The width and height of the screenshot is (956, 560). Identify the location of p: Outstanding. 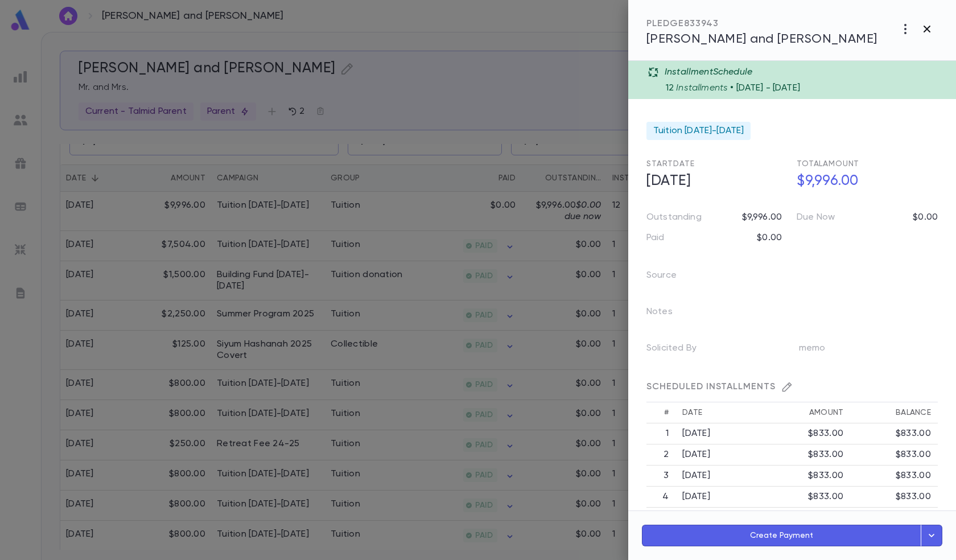
(674, 217).